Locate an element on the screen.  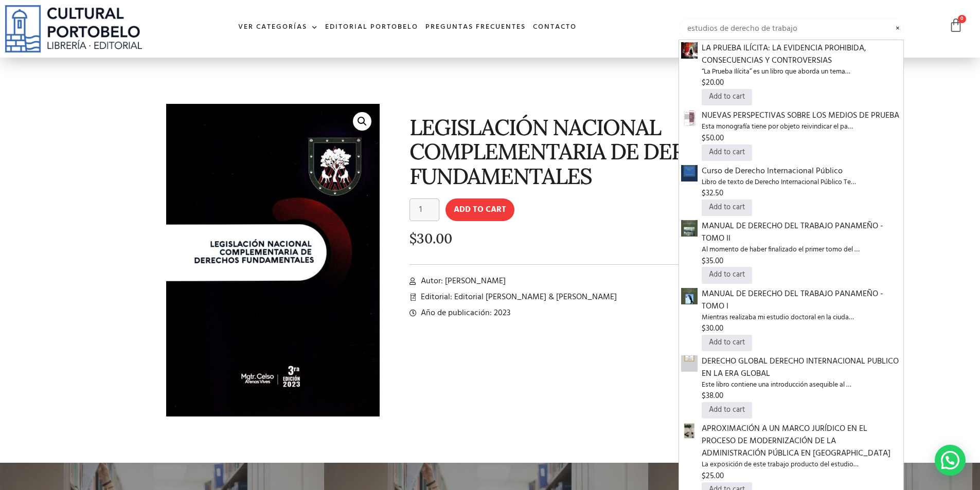
a: Ver Categorías is located at coordinates (277, 27).